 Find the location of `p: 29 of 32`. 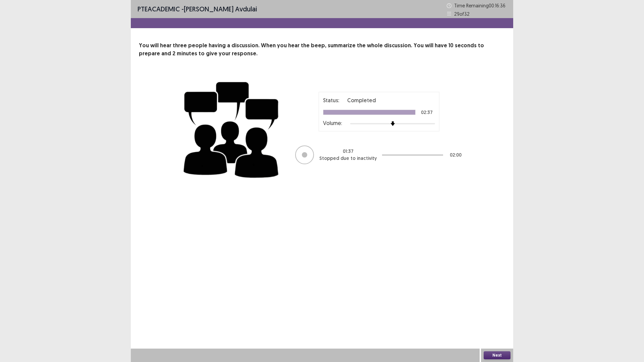

p: 29 of 32 is located at coordinates (462, 14).